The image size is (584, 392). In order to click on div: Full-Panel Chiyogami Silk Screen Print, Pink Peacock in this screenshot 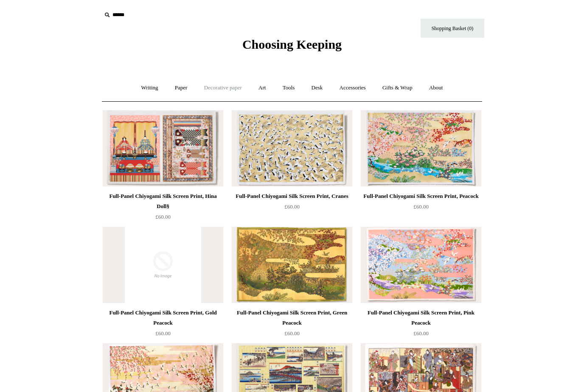, I will do `click(421, 318)`.